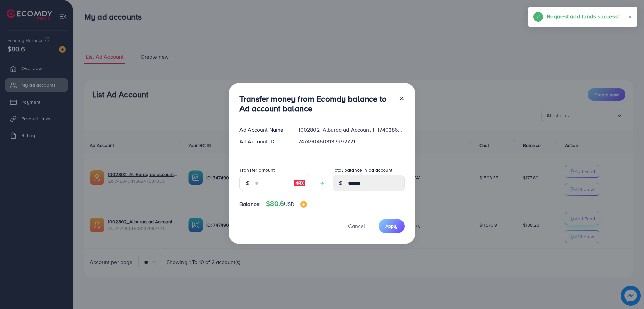 This screenshot has width=644, height=309. Describe the element at coordinates (263, 130) in the screenshot. I see `div: Ad Account Name` at that location.